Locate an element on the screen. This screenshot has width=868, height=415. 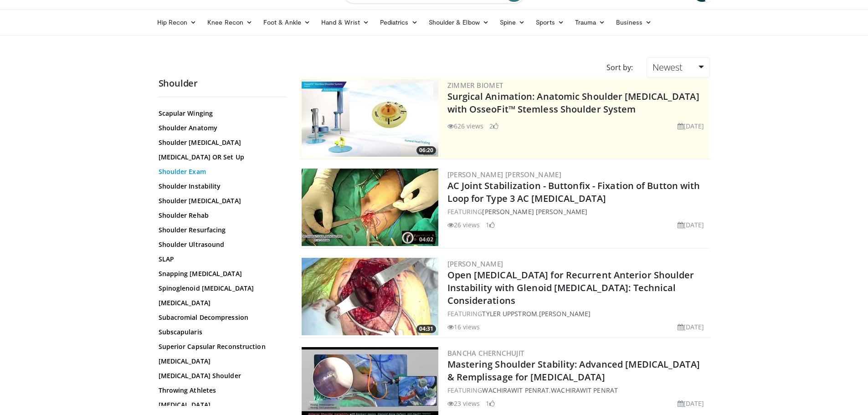
span: 04:02 is located at coordinates (426, 239).